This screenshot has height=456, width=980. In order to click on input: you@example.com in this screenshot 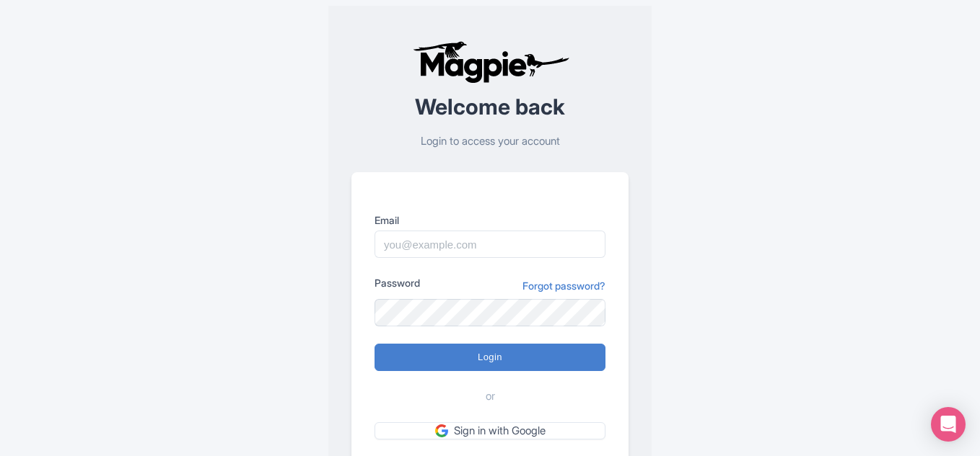, I will do `click(490, 244)`.